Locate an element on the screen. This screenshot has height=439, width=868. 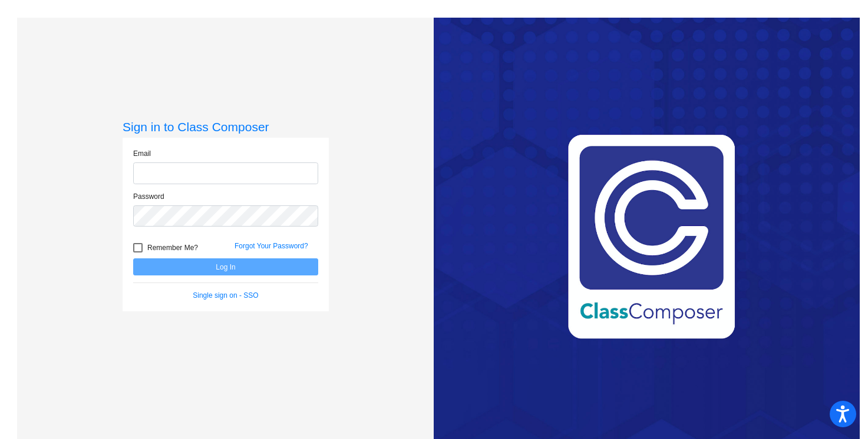
label: Email is located at coordinates (142, 154).